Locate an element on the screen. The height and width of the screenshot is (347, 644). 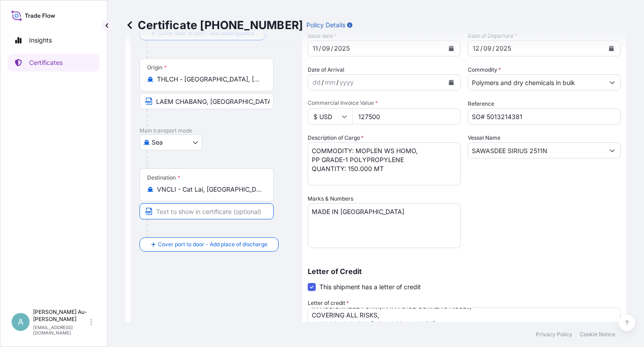
input: Origin is located at coordinates (210, 79).